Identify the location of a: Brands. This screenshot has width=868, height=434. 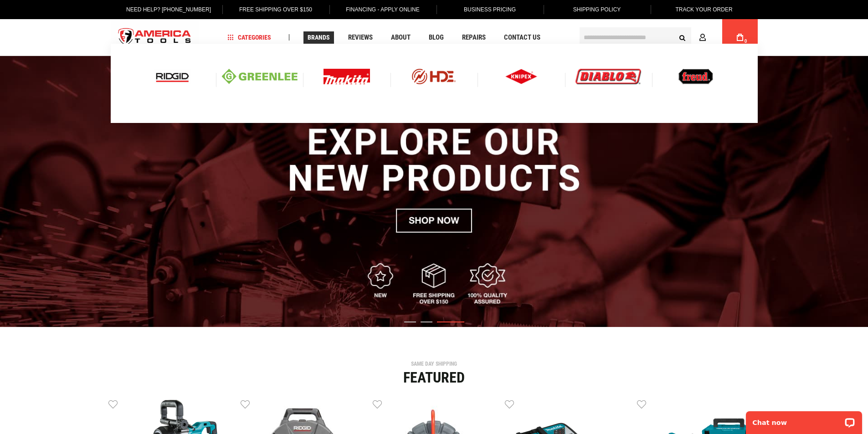
(319, 37).